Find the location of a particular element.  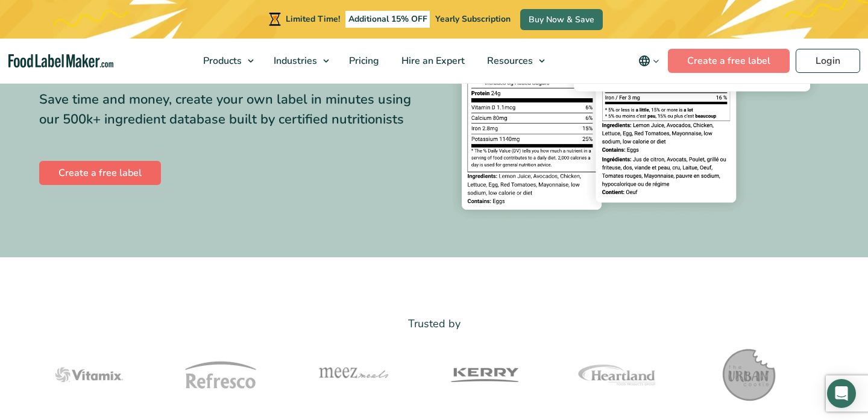

a: Pricing is located at coordinates (363, 61).